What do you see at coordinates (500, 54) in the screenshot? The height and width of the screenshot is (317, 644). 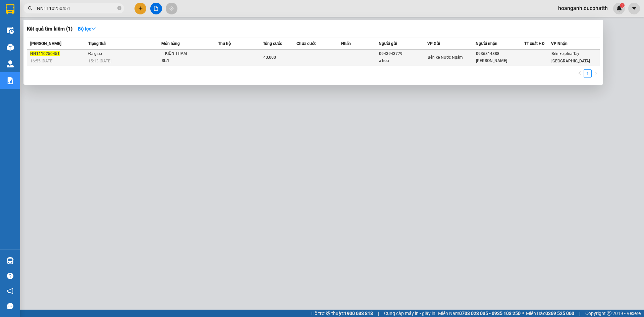 I see `div: 0936814888` at bounding box center [500, 54].